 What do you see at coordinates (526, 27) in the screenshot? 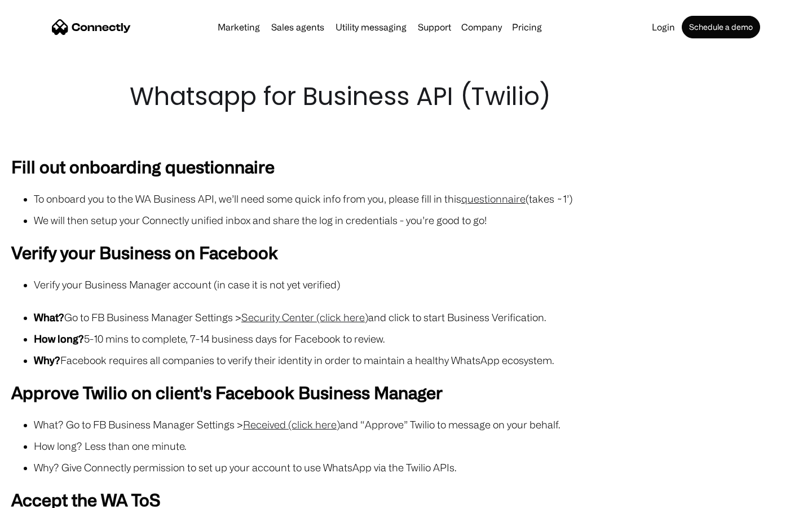
I see `a: Pricing` at bounding box center [526, 27].